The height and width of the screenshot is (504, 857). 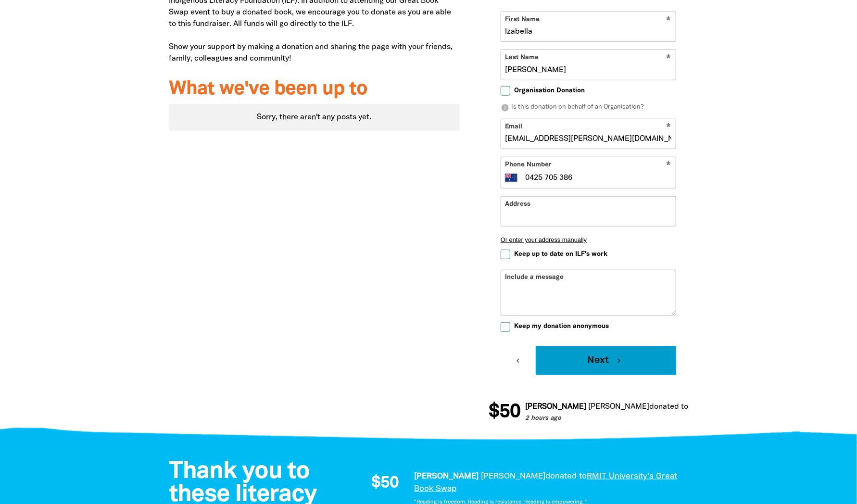 I want to click on div: Donation stream, so click(x=588, y=412).